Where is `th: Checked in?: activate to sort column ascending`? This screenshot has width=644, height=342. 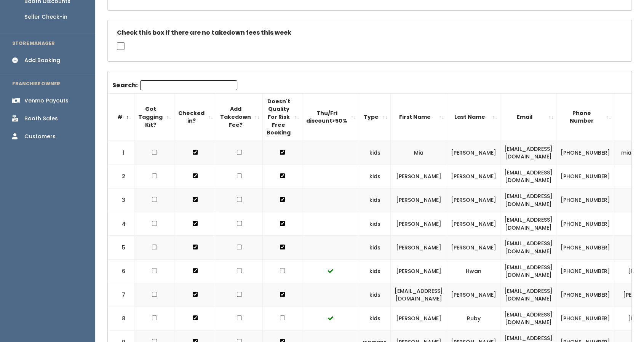 th: Checked in?: activate to sort column ascending is located at coordinates (195, 117).